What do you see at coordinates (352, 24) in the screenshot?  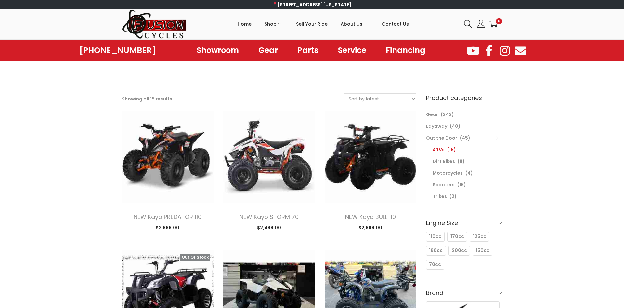 I see `span: About Us` at bounding box center [352, 24].